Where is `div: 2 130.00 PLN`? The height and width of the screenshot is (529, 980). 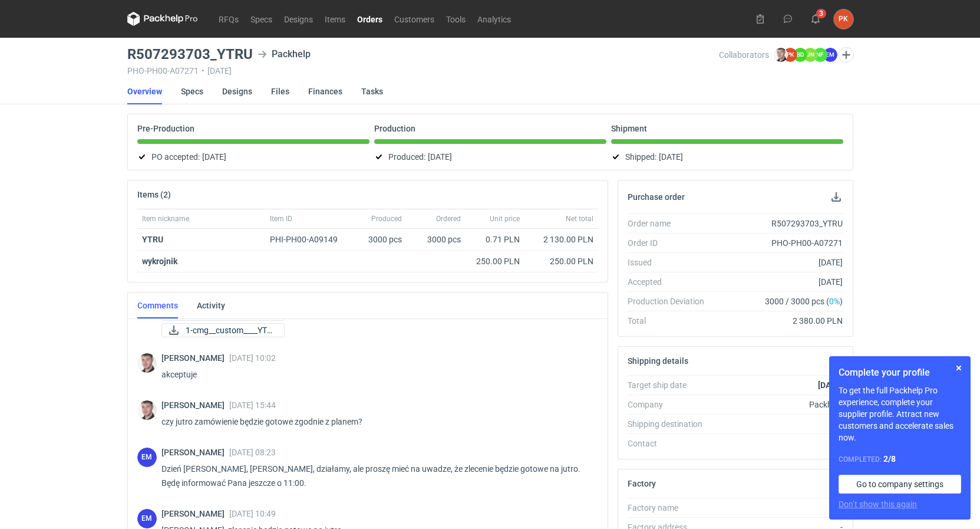 div: 2 130.00 PLN is located at coordinates (561, 239).